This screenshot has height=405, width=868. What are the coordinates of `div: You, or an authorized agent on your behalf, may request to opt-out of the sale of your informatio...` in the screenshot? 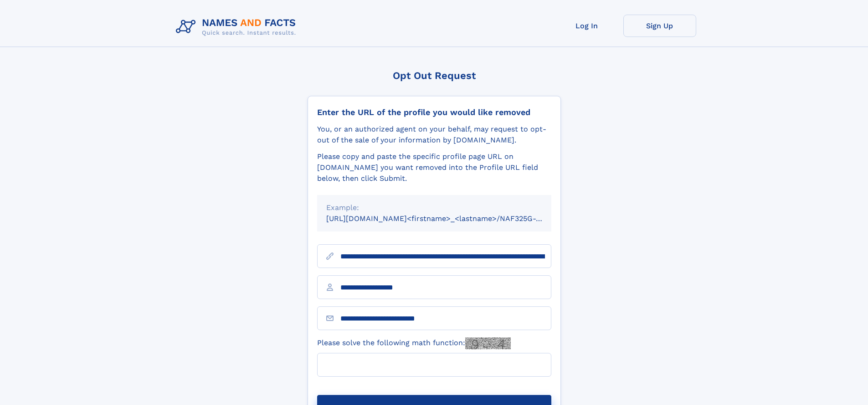 It's located at (434, 134).